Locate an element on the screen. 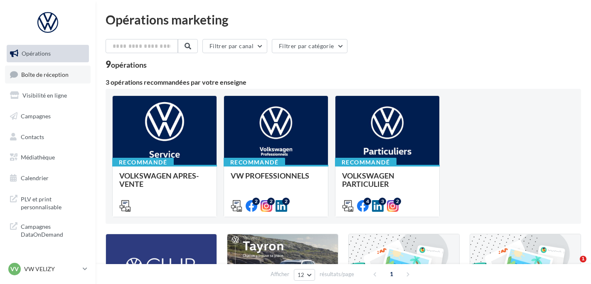 The width and height of the screenshot is (591, 284). button: Filtrer par catégorie is located at coordinates (310, 46).